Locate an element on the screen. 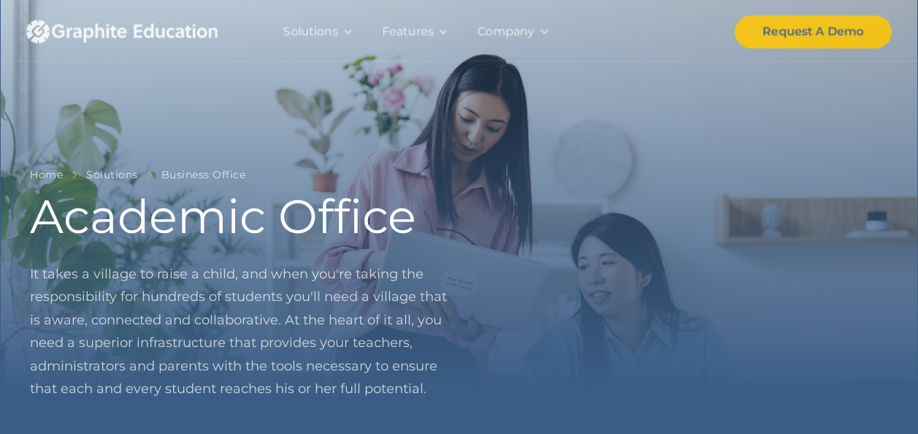 This screenshot has height=434, width=918. h1: Academic Office is located at coordinates (245, 216).